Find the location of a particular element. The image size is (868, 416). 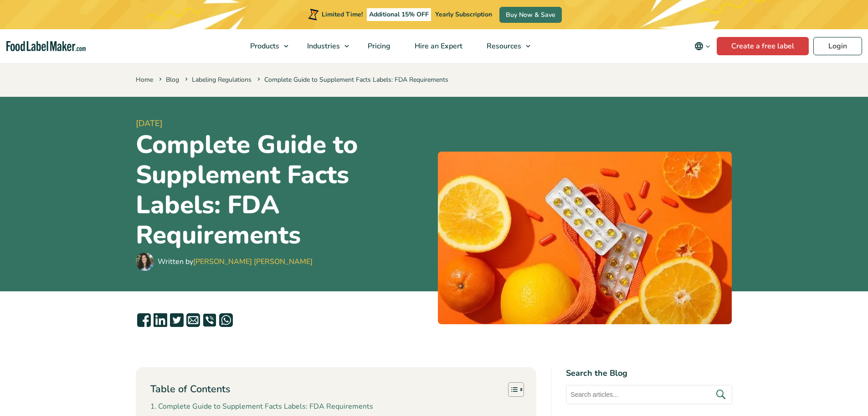

a: Create a free label is located at coordinates (763, 46).